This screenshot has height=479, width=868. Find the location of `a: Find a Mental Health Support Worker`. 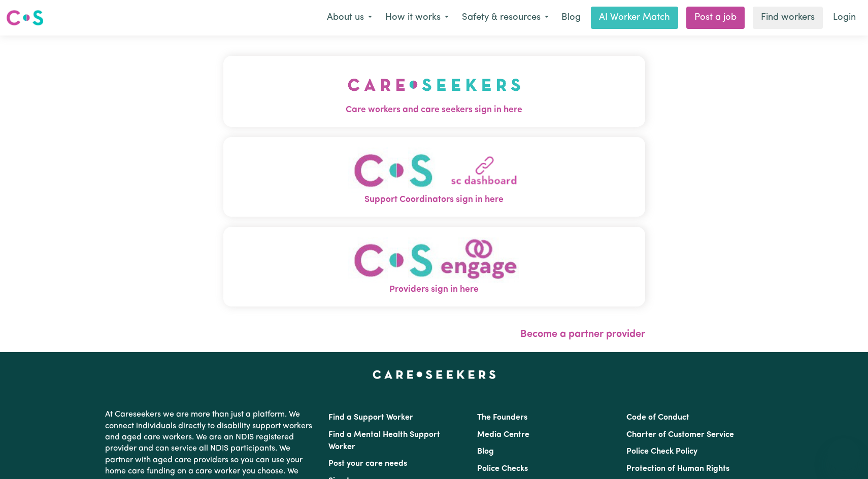

a: Find a Mental Health Support Worker is located at coordinates (385, 441).